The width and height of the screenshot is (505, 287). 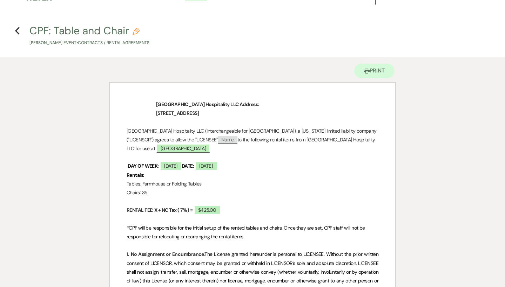 What do you see at coordinates (135, 175) in the screenshot?
I see `strong: Rentals:` at bounding box center [135, 175].